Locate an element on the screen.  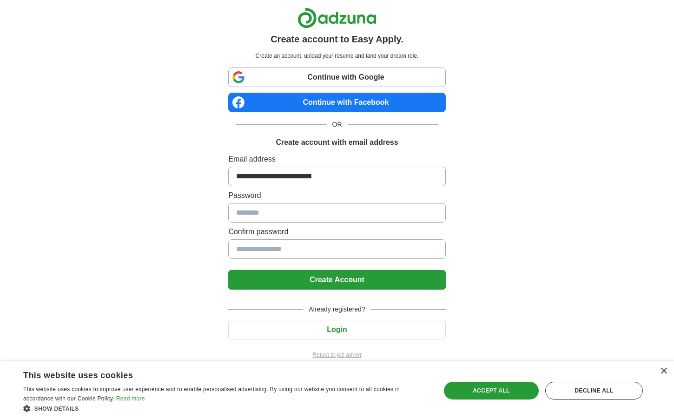
a: Read more, opens a new window is located at coordinates (131, 398).